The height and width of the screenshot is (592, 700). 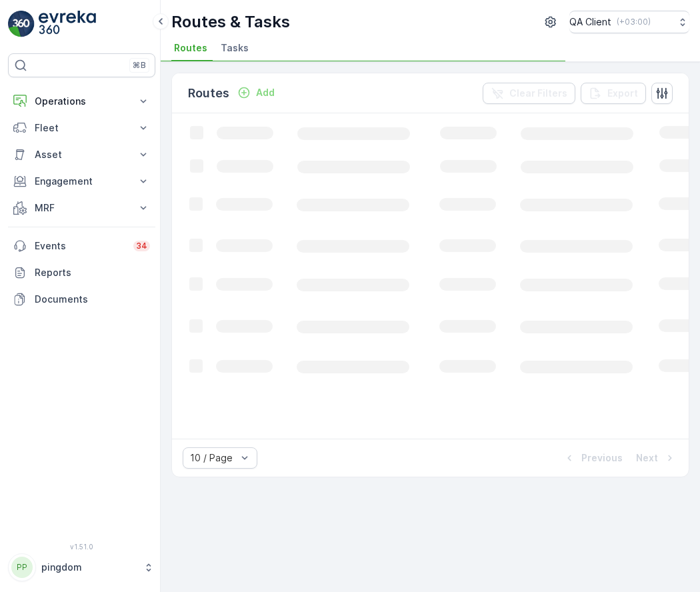 What do you see at coordinates (529, 94) in the screenshot?
I see `button: Clear Filters` at bounding box center [529, 94].